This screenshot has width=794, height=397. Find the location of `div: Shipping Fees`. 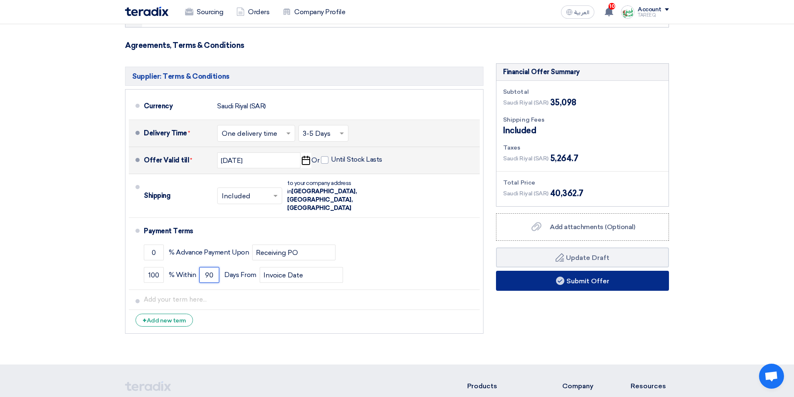

div: Shipping Fees is located at coordinates (583, 120).